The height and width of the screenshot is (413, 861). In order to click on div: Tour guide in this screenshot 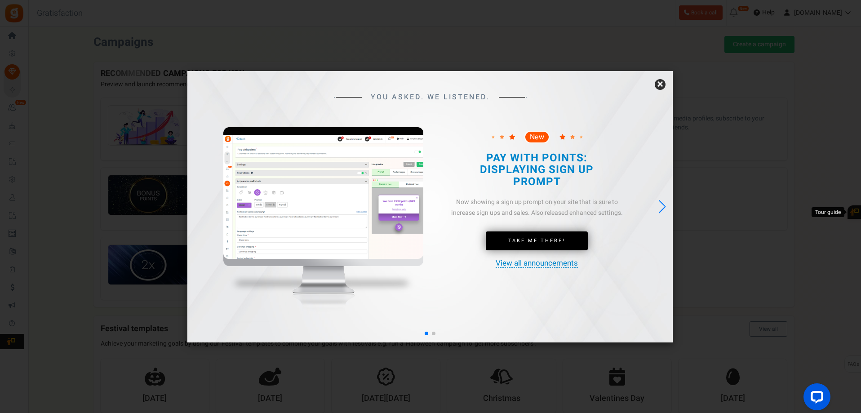, I will do `click(828, 212)`.